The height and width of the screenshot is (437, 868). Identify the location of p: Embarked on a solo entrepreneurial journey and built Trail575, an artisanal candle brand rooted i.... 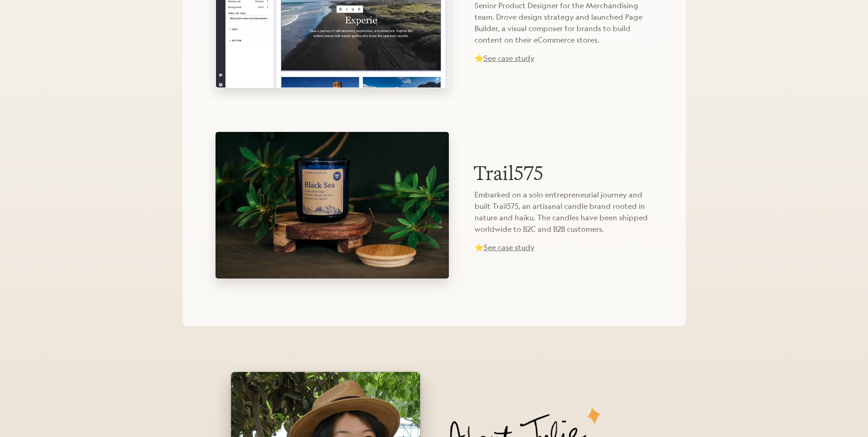
(564, 212).